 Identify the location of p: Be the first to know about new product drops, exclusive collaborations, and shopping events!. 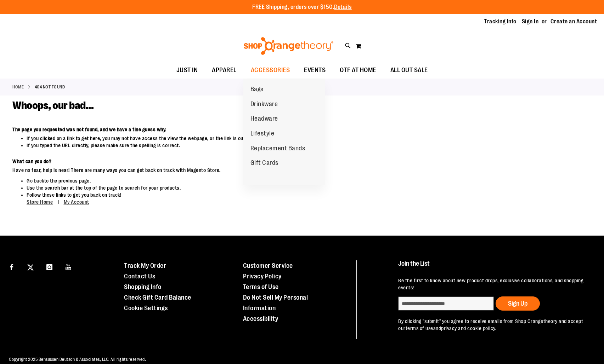
(494, 284).